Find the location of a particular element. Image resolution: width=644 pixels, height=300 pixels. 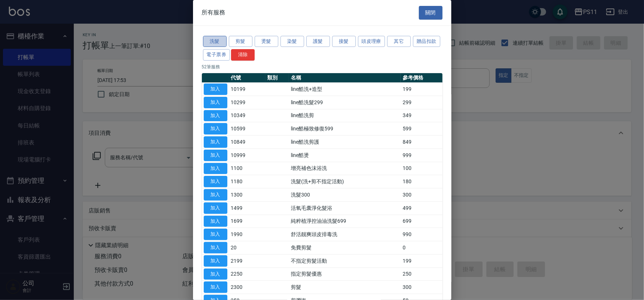

td: line酷洗剪 is located at coordinates (345, 116).